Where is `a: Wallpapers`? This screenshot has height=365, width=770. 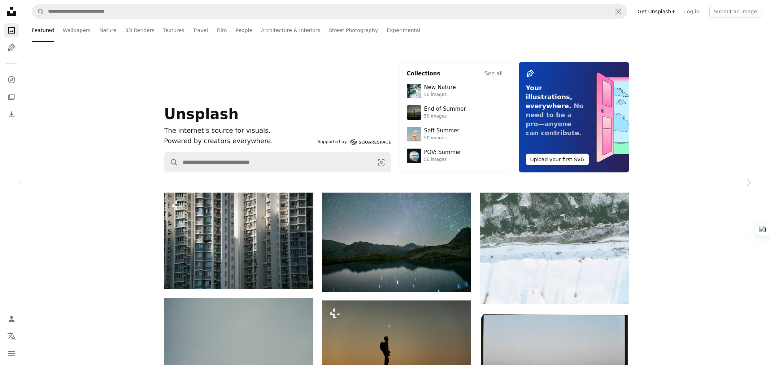
a: Wallpapers is located at coordinates (77, 30).